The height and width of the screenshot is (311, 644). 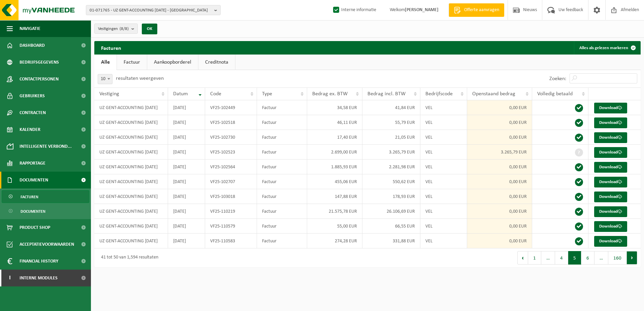 I want to click on td: VF25-103018, so click(x=231, y=197).